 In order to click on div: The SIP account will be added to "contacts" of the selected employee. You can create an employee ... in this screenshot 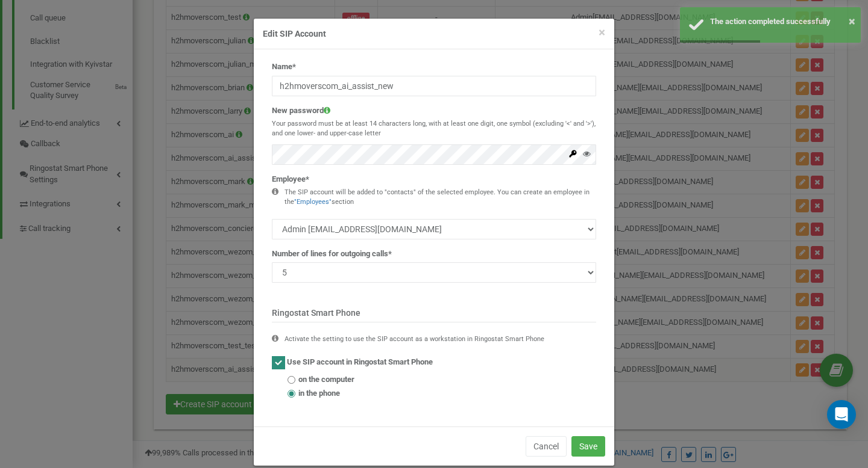, I will do `click(440, 197)`.